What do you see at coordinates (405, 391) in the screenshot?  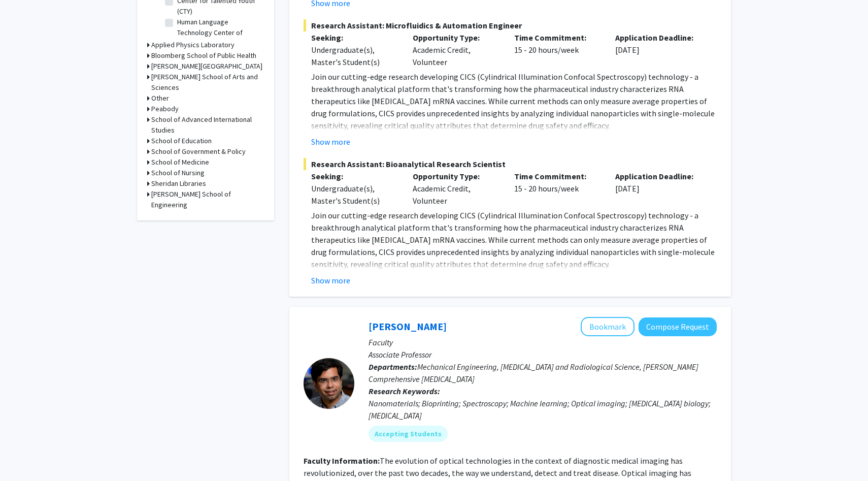 I see `b: Research Keywords:` at bounding box center [405, 391].